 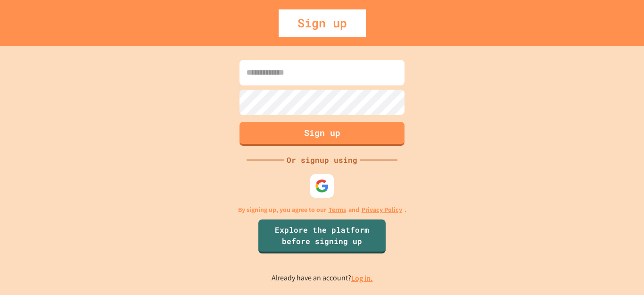 What do you see at coordinates (322, 160) in the screenshot?
I see `div: Or signup using` at bounding box center [322, 160].